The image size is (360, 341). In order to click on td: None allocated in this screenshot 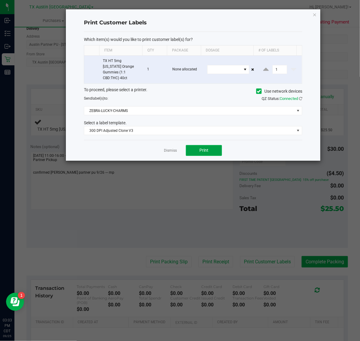, I will do `click(186, 69)`.